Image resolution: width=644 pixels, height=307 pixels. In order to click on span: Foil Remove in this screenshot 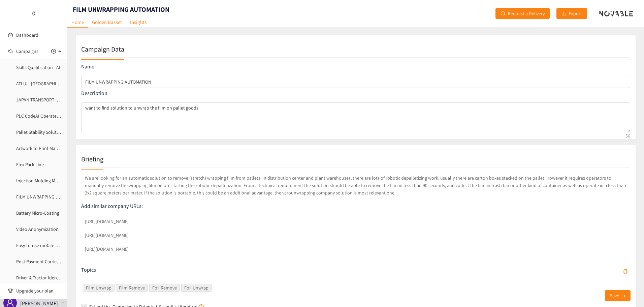, I will do `click(164, 288)`.